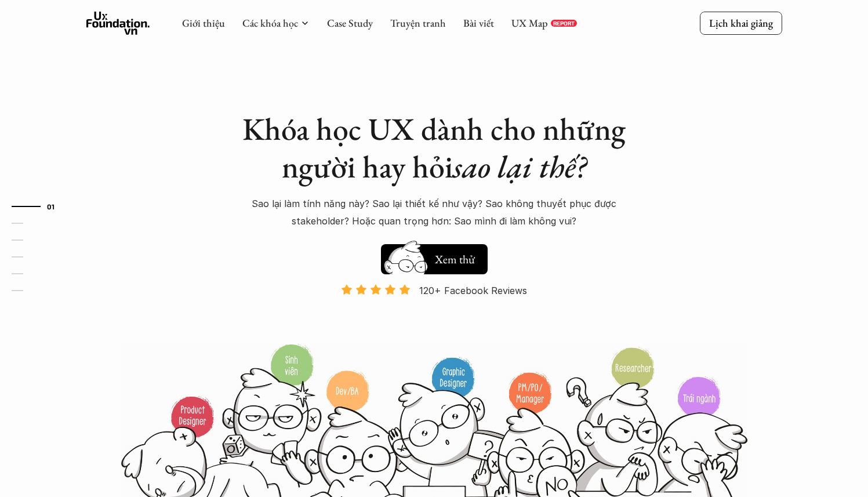  Describe the element at coordinates (478, 22) in the screenshot. I see `a: Bài viết` at that location.